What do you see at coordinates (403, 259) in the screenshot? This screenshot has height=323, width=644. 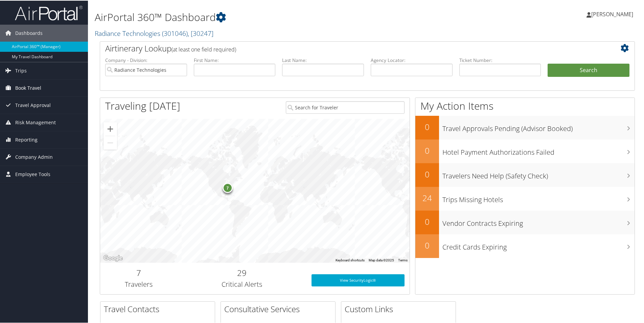 I see `a: Terms (opens in new tab)` at bounding box center [403, 259].